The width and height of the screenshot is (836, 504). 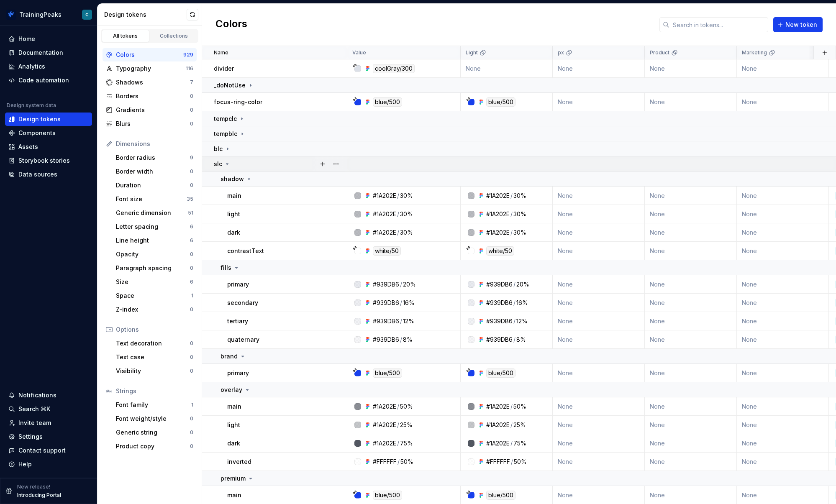 I want to click on a: Opacity0, so click(x=155, y=254).